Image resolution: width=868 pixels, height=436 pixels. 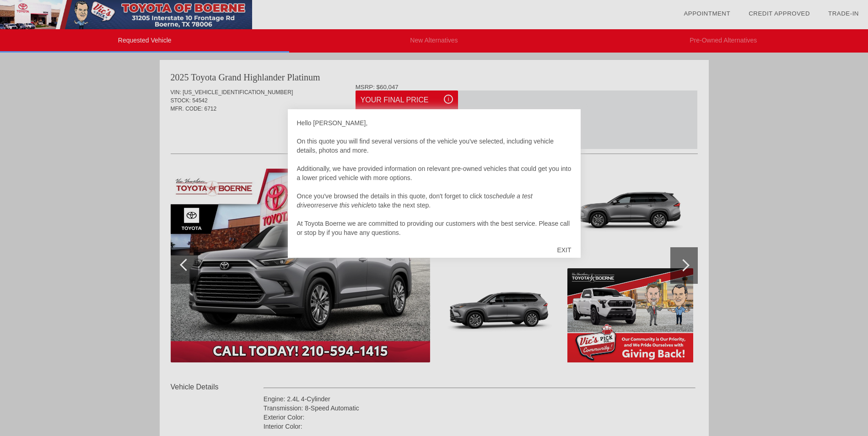 I want to click on em: schedule a test drive, so click(x=415, y=201).